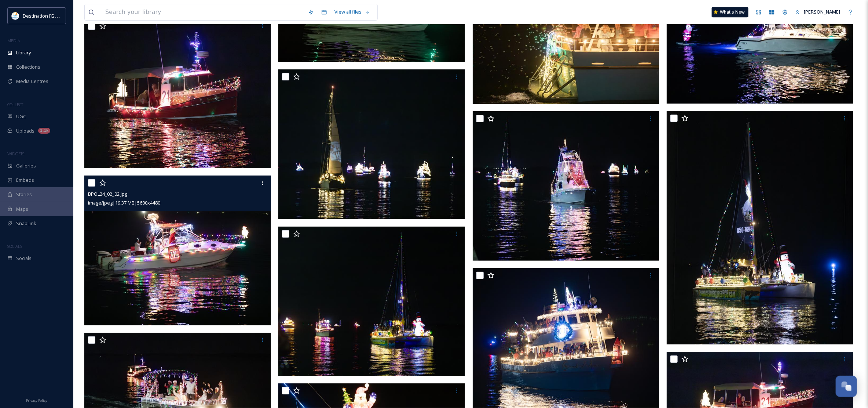 The width and height of the screenshot is (868, 408). What do you see at coordinates (730, 12) in the screenshot?
I see `div: What's New` at bounding box center [730, 12].